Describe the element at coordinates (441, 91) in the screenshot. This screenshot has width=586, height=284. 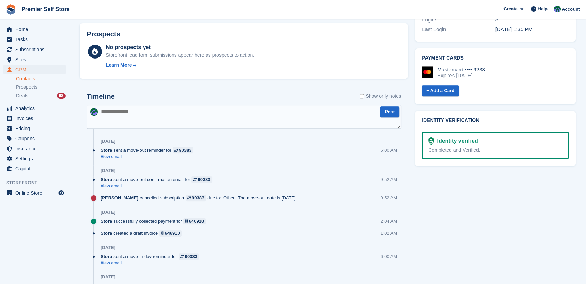
I see `a: + Add a Card` at that location.